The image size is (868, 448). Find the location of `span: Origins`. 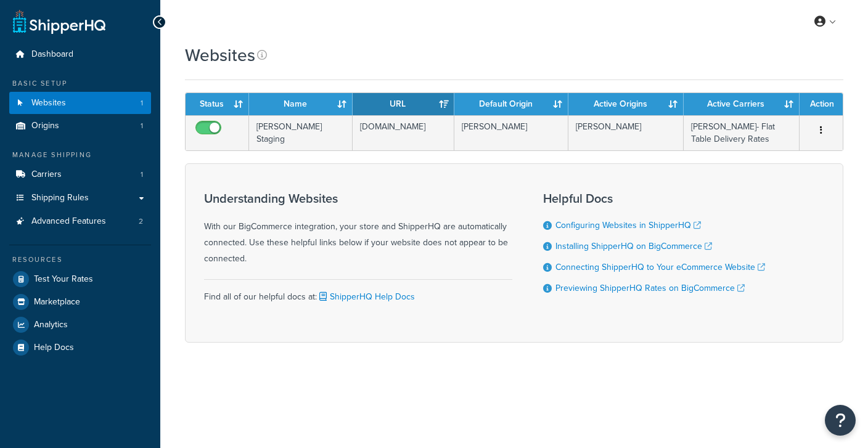

span: Origins is located at coordinates (45, 125).